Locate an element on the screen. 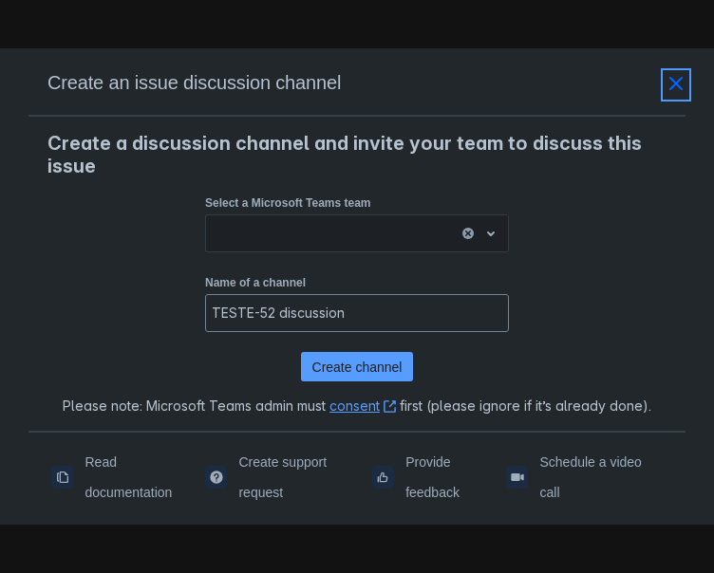 The height and width of the screenshot is (573, 714). span: close is located at coordinates (676, 84).